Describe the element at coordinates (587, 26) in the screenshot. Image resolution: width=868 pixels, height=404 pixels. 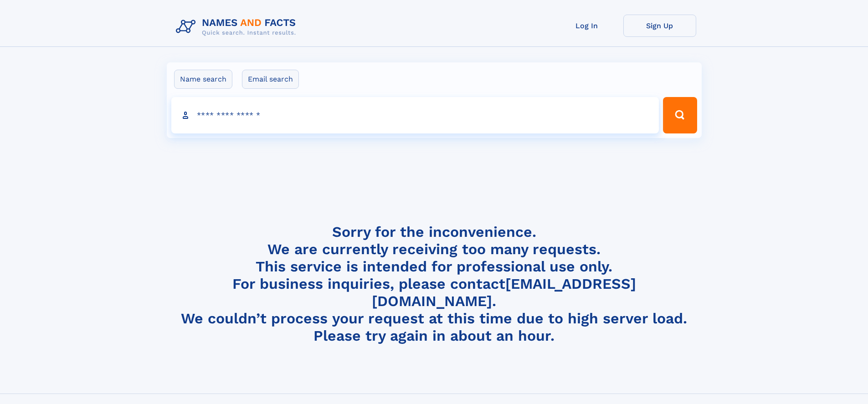
I see `a: Log In` at that location.